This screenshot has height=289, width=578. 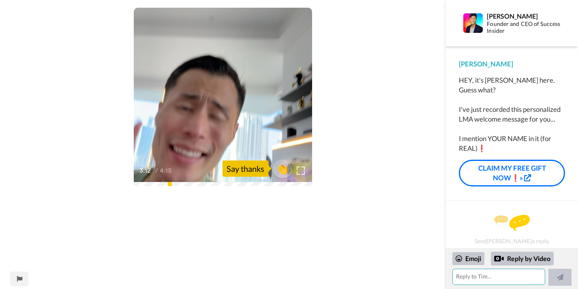 I want to click on span: 3:12, so click(x=146, y=171).